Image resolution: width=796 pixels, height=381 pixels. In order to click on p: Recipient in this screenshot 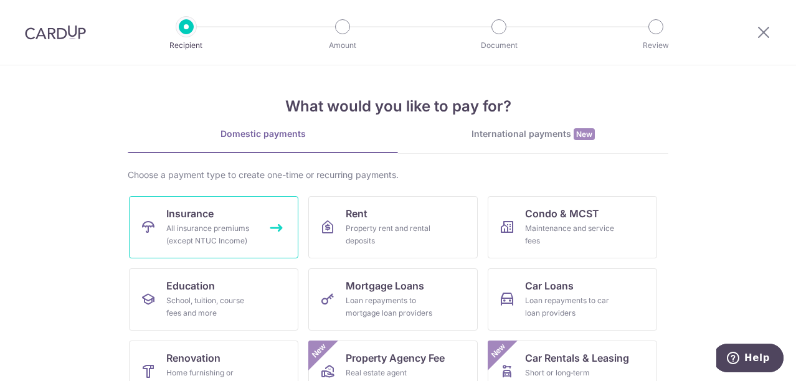, I will do `click(186, 45)`.